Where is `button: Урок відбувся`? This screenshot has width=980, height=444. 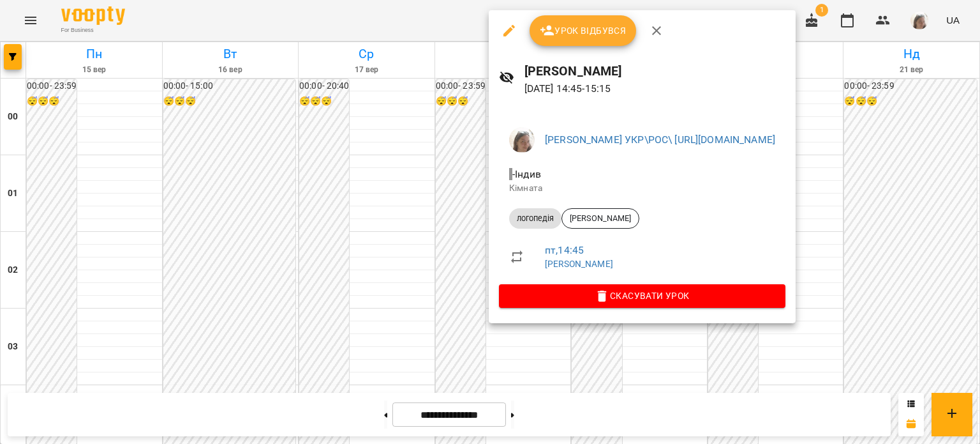
button: Урок відбувся is located at coordinates (583, 31).